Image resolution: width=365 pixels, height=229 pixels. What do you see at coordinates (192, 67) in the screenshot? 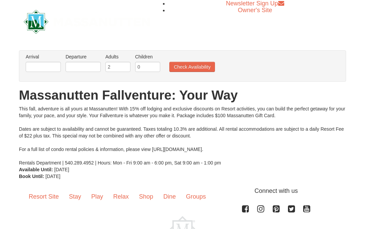
I see `button: Check Availability` at bounding box center [192, 67].